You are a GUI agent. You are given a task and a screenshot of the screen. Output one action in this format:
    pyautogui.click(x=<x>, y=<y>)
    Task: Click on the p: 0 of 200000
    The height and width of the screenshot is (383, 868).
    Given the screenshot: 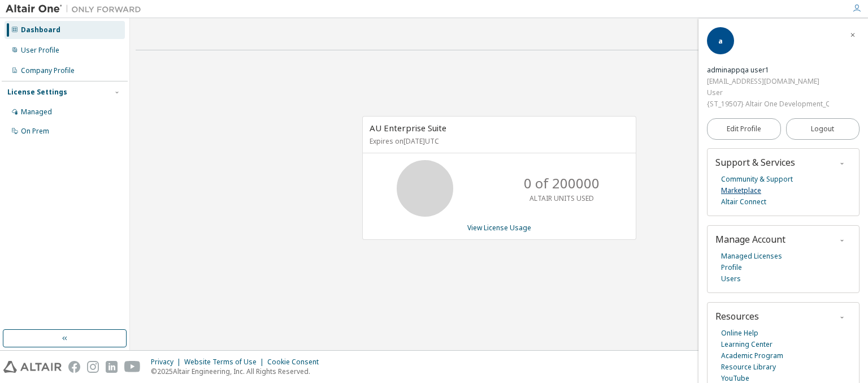 What is the action you would take?
    pyautogui.click(x=562, y=183)
    